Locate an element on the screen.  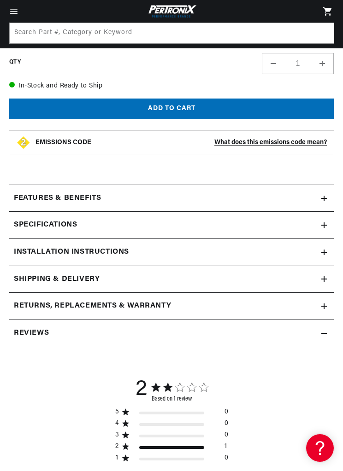
h2: Returns, Replacements & Warranty is located at coordinates (92, 306).